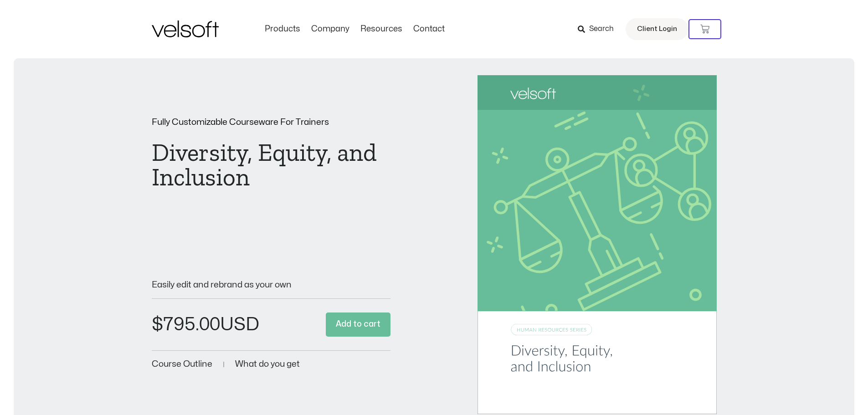 Image resolution: width=868 pixels, height=415 pixels. What do you see at coordinates (283, 29) in the screenshot?
I see `a: ProductsMenu Toggle` at bounding box center [283, 29].